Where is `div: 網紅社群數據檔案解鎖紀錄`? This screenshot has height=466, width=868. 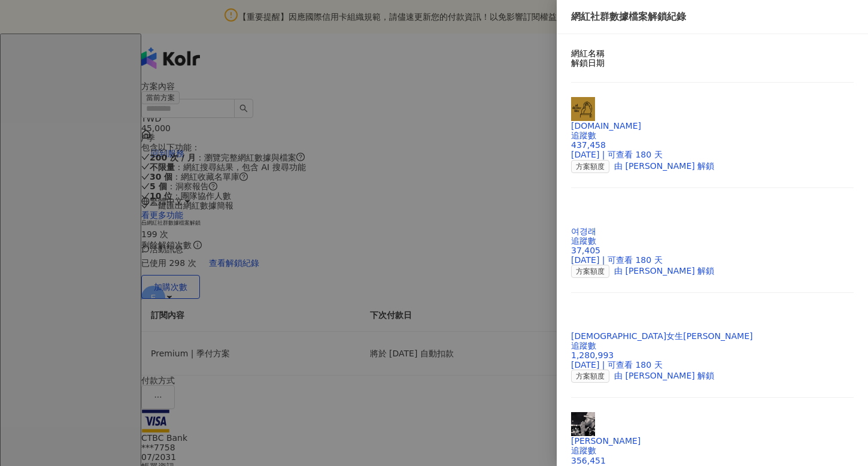
div: 網紅社群數據檔案解鎖紀錄 is located at coordinates (712, 17).